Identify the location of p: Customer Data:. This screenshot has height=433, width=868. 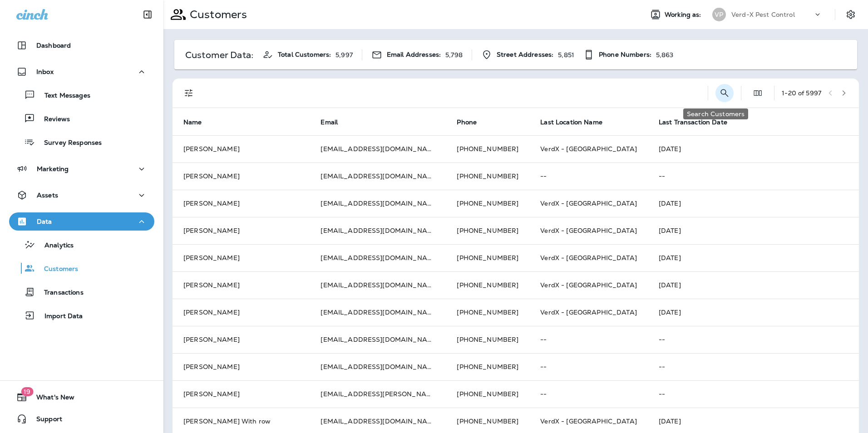
(219, 55).